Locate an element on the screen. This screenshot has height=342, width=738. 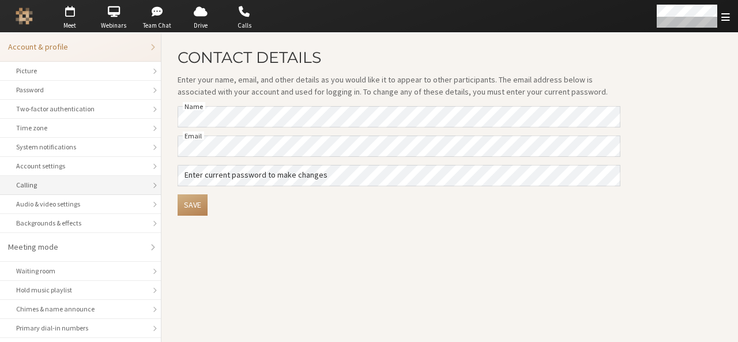
div: Hold music playlist is located at coordinates (80, 290).